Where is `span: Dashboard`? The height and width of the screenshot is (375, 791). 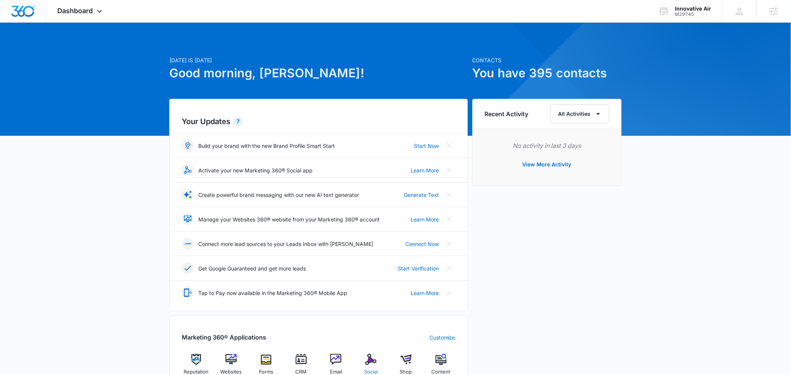 span: Dashboard is located at coordinates (75, 11).